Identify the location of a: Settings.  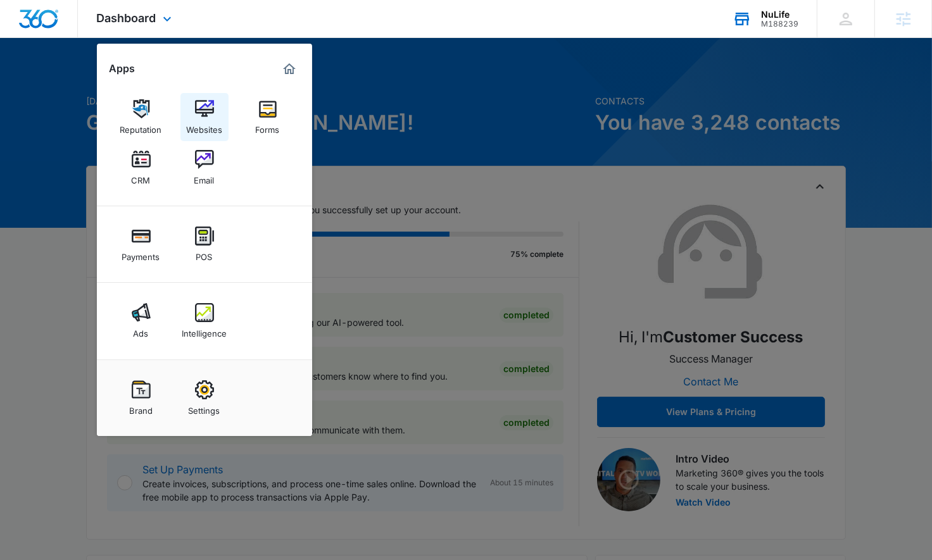
(205, 398).